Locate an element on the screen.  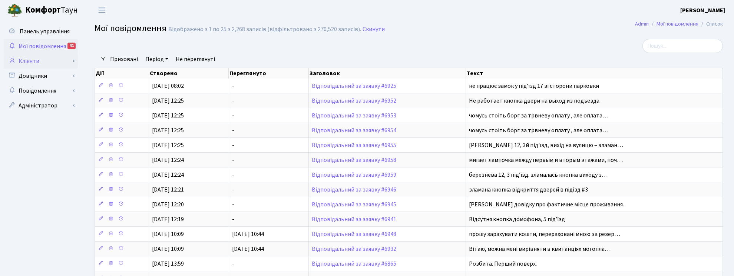
a: Відповідальний за заявку #6925 is located at coordinates (354, 86).